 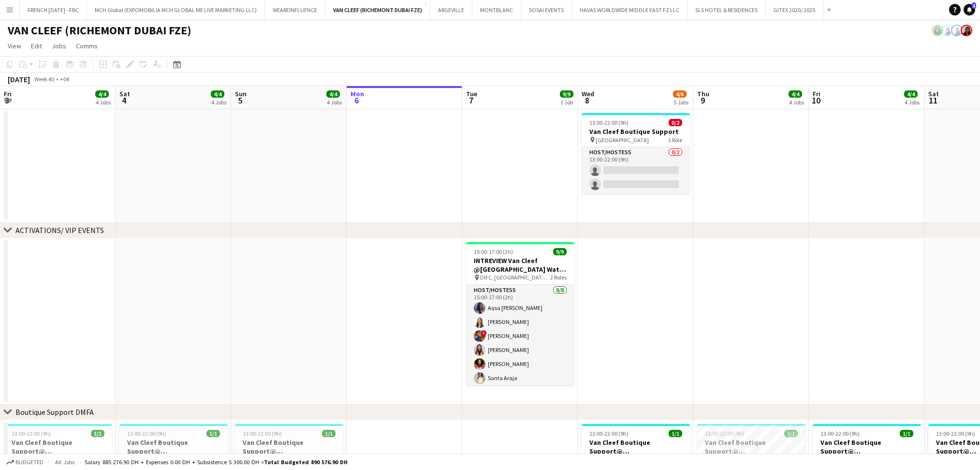 I want to click on span: 2 Roles, so click(x=559, y=277).